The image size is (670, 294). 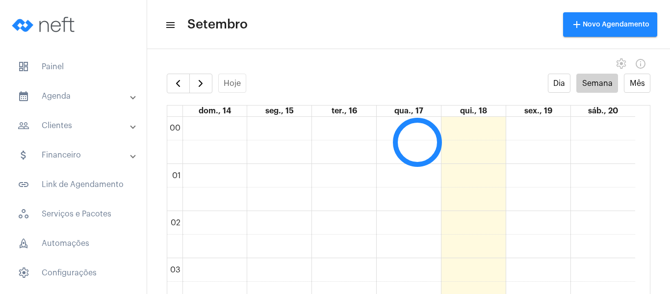 I want to click on button: Próximo Semana, so click(x=201, y=83).